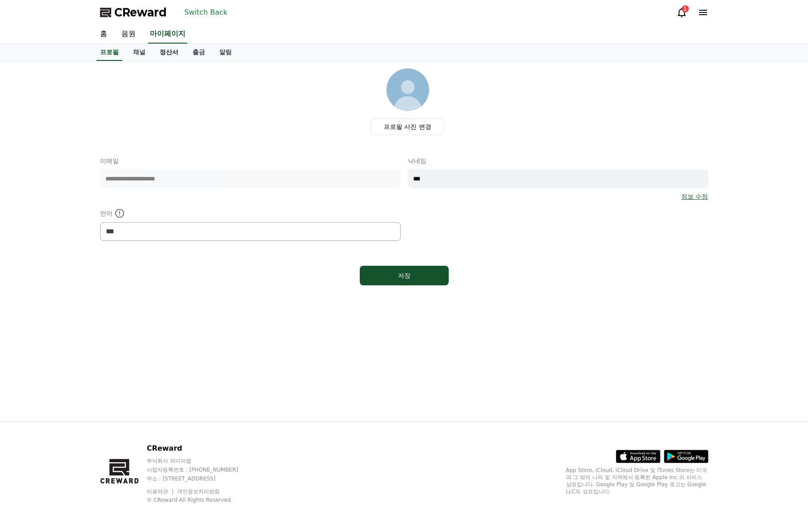  What do you see at coordinates (160, 491) in the screenshot?
I see `a: 이용약관` at bounding box center [160, 491].